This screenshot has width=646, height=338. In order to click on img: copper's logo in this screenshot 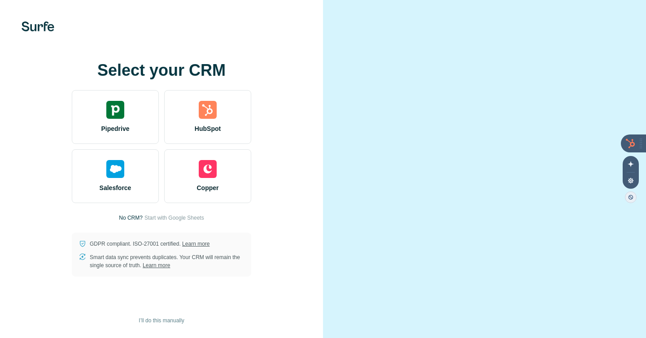, I will do `click(208, 169)`.